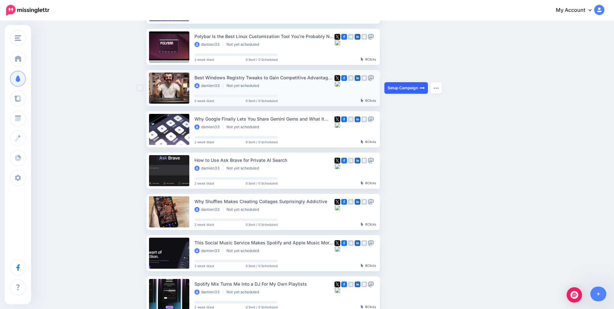 The width and height of the screenshot is (614, 309). Describe the element at coordinates (265, 201) in the screenshot. I see `div: Why Shuffles Makes Creating Collages Surprisingly Addictive` at that location.